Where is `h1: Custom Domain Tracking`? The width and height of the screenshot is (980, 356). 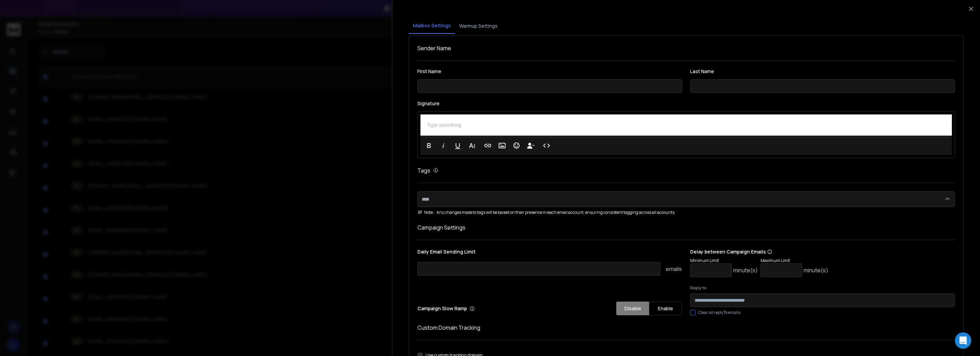 h1: Custom Domain Tracking is located at coordinates (686, 327).